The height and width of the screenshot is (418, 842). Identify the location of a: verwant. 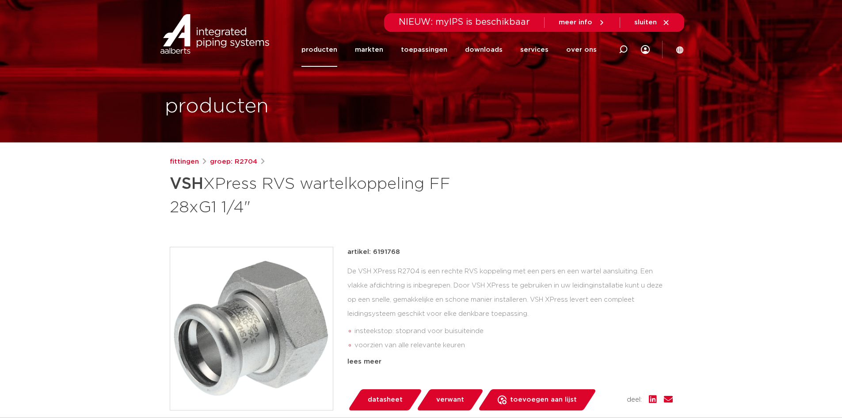
(450, 399).